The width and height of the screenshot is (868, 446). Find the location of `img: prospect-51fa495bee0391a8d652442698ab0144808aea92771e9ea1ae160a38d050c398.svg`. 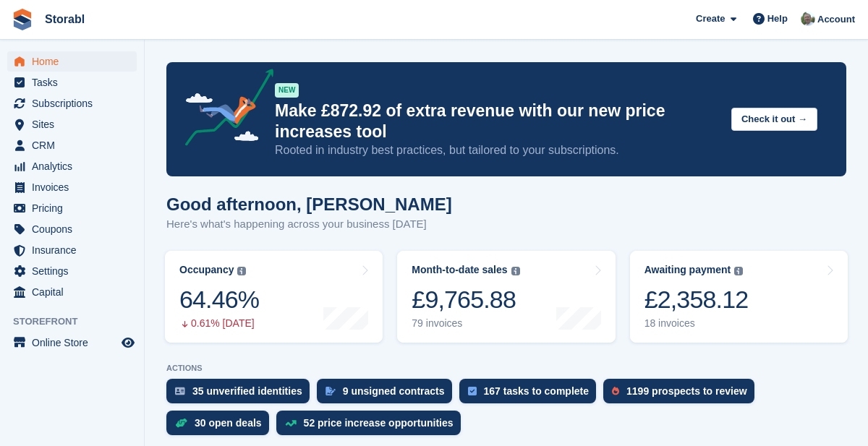

img: prospect-51fa495bee0391a8d652442698ab0144808aea92771e9ea1ae160a38d050c398.svg is located at coordinates (616, 391).